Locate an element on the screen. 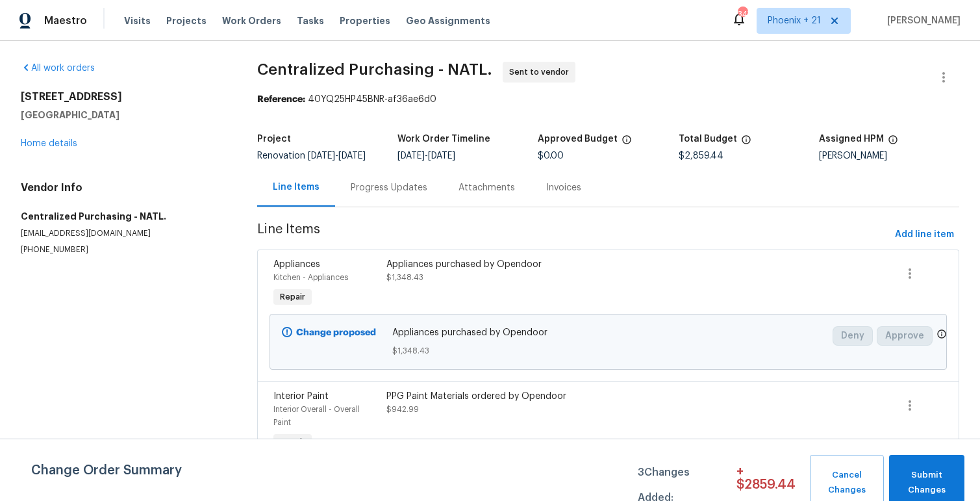 This screenshot has height=501, width=980. span: Centralized Purchasing - NATL. is located at coordinates (375, 69).